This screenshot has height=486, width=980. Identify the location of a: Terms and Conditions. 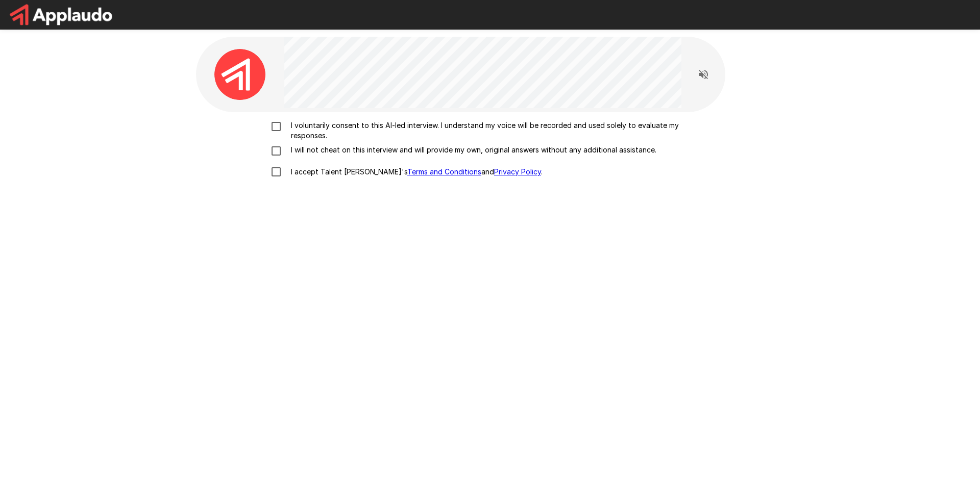
(444, 171).